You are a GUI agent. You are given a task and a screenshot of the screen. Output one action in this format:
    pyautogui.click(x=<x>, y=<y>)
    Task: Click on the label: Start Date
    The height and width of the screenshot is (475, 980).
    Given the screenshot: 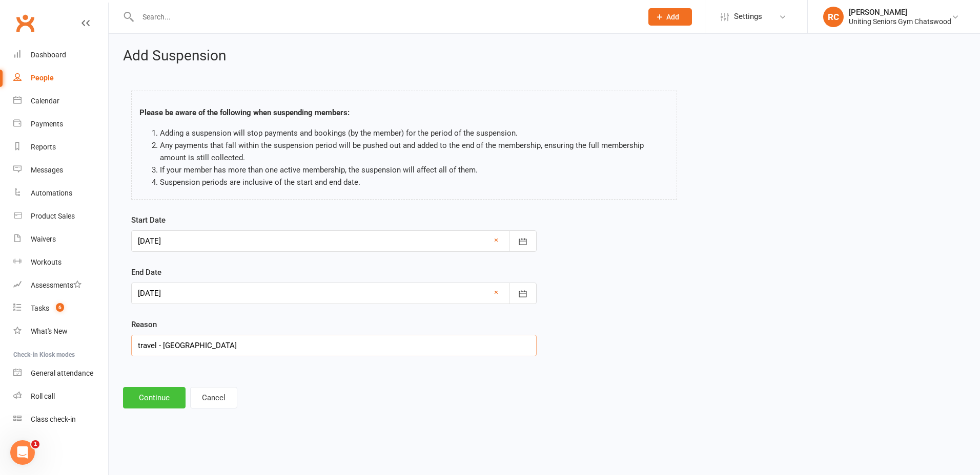 What is the action you would take?
    pyautogui.click(x=148, y=220)
    